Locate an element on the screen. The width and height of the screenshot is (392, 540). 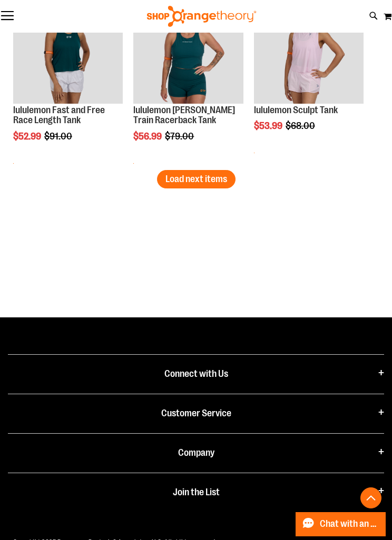
span: $91.00 is located at coordinates (59, 136).